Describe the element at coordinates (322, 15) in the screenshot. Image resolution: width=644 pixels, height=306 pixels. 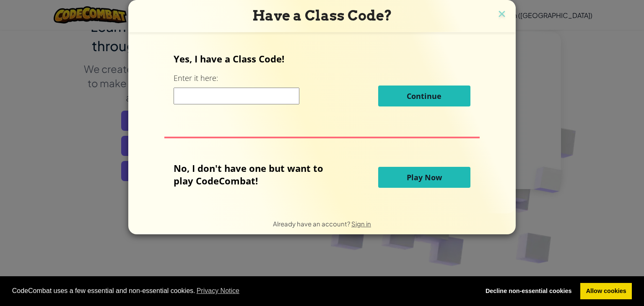
I see `span: Have a Class Code?` at that location.